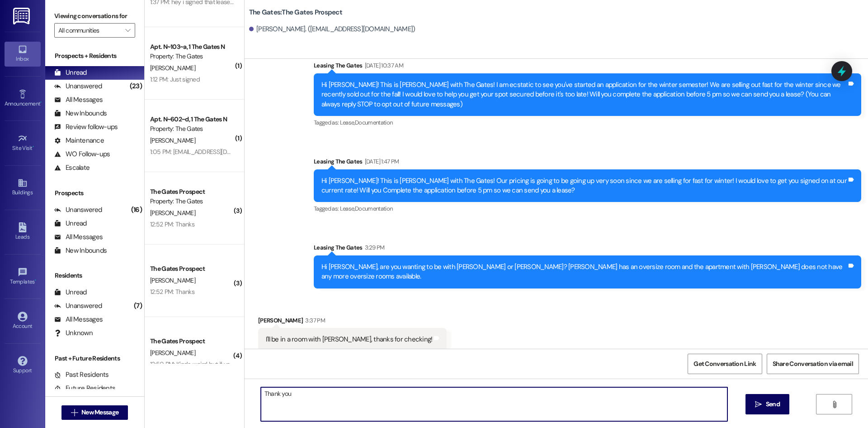 Image resolution: width=868 pixels, height=428 pixels. I want to click on div: (16), so click(137, 209).